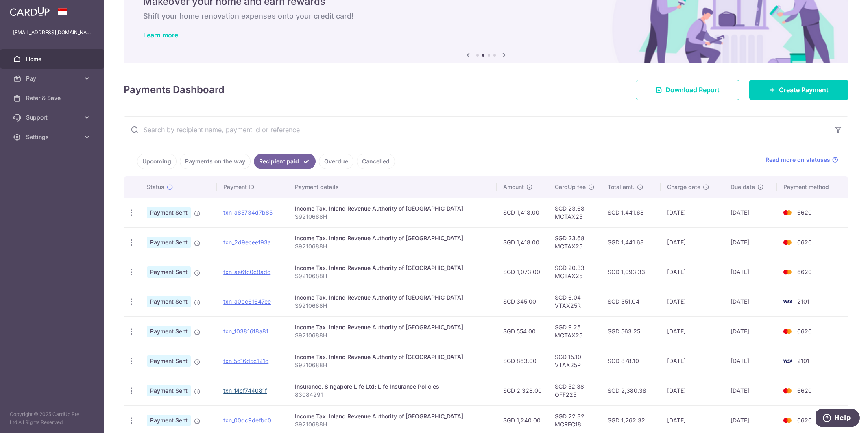  What do you see at coordinates (53, 117) in the screenshot?
I see `span: Support` at bounding box center [53, 117].